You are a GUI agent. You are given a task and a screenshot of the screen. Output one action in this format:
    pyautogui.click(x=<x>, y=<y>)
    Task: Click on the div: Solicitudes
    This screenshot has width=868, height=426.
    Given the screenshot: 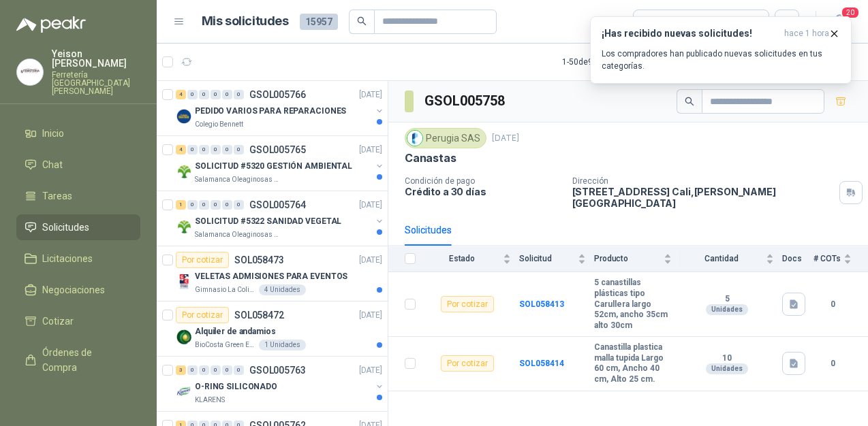 What is the action you would take?
    pyautogui.click(x=428, y=230)
    